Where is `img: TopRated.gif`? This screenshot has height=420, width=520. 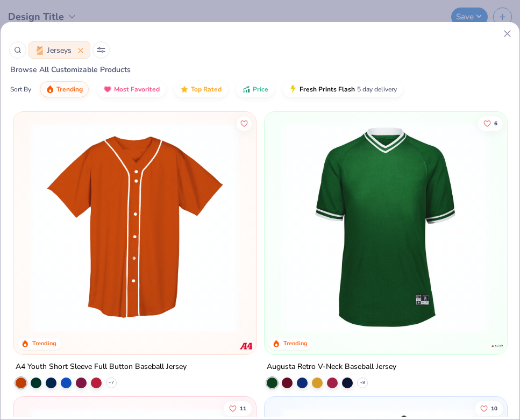
img: TopRated.gif is located at coordinates (184, 90).